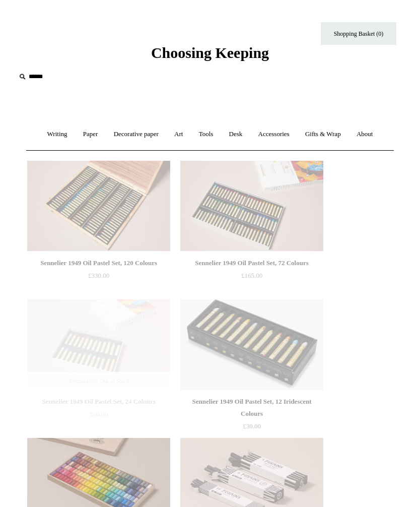  Describe the element at coordinates (99, 401) in the screenshot. I see `div: Sennelier 1949 Oil Pastel Set, 24 Colours` at that location.